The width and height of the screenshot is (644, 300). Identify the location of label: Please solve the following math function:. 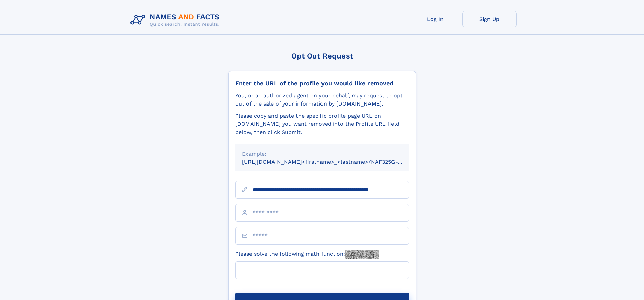
(307, 254).